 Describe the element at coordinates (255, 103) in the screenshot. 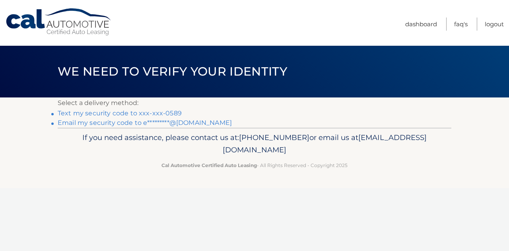

I see `p: Select a delivery method:` at that location.